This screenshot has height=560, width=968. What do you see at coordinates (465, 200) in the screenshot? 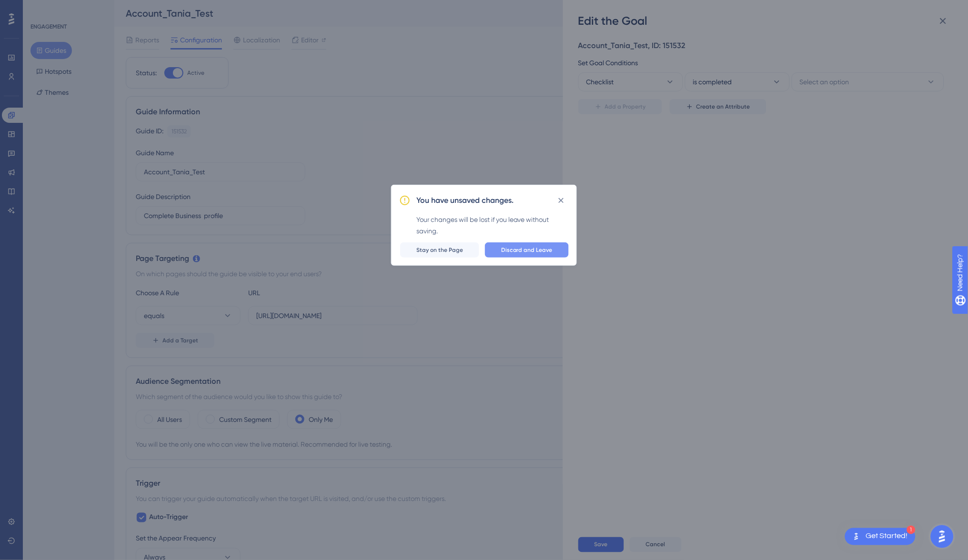
I see `h2: You have unsaved changes.` at bounding box center [465, 200].